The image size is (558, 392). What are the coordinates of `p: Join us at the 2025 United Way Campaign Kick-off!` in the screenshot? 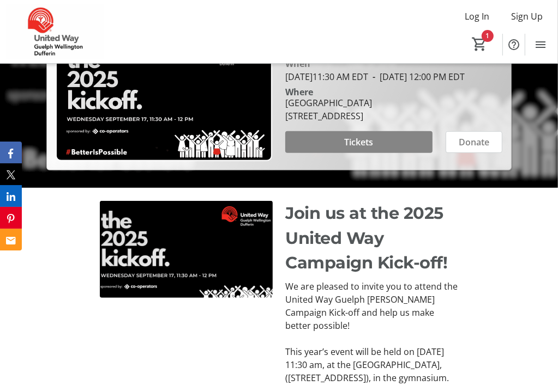 It's located at (372, 238).